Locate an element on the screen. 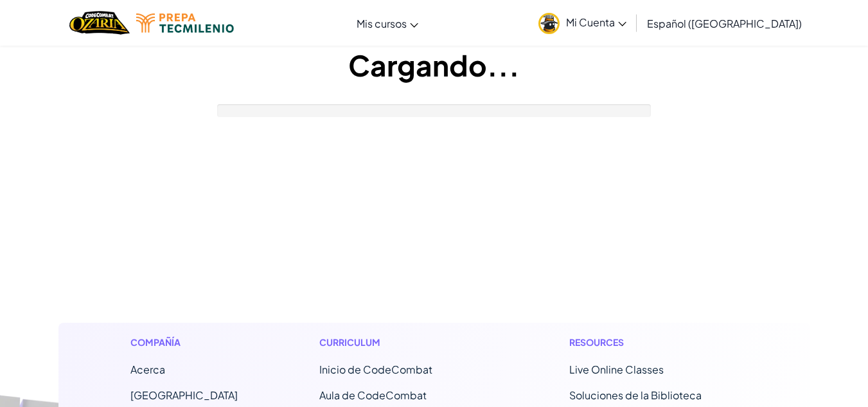  h1: Resources is located at coordinates (653, 341).